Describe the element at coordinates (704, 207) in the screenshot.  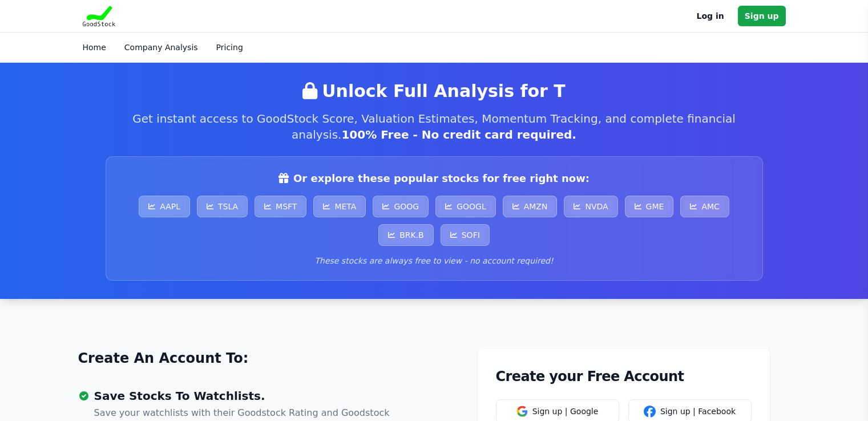
I see `a: AMC` at that location.